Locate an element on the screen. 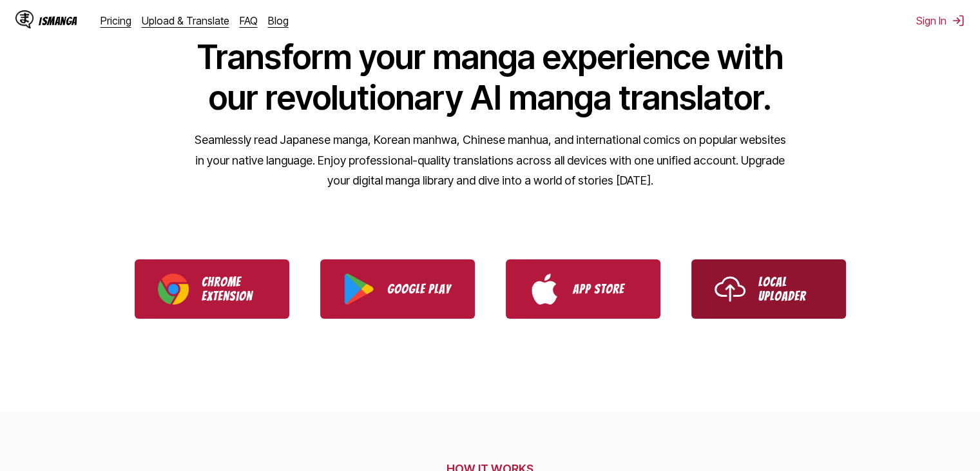  img: Chrome logo is located at coordinates (174, 289).